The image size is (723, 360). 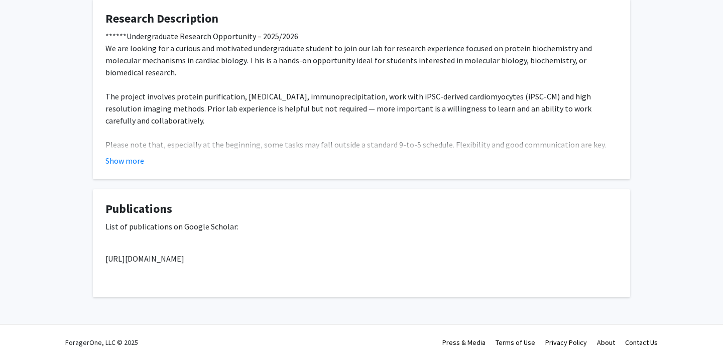 I want to click on p: List of publications on Google Scholar:, so click(x=362, y=226).